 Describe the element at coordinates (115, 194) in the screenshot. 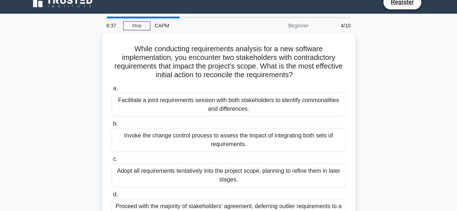

I see `span: d.` at that location.